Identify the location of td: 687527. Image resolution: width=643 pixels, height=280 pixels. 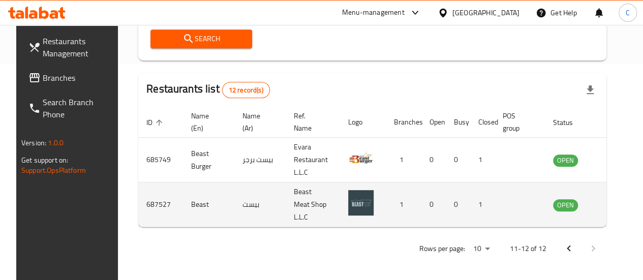
(161, 205).